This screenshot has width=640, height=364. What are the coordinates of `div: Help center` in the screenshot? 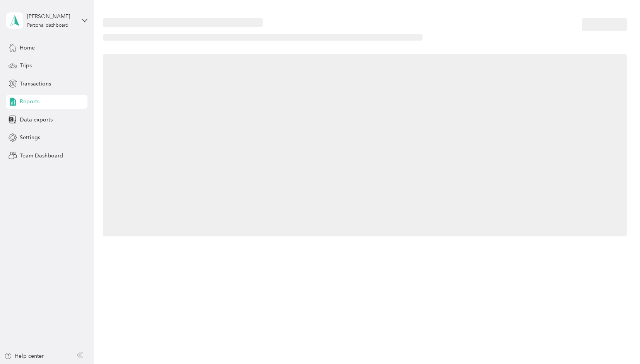 It's located at (24, 356).